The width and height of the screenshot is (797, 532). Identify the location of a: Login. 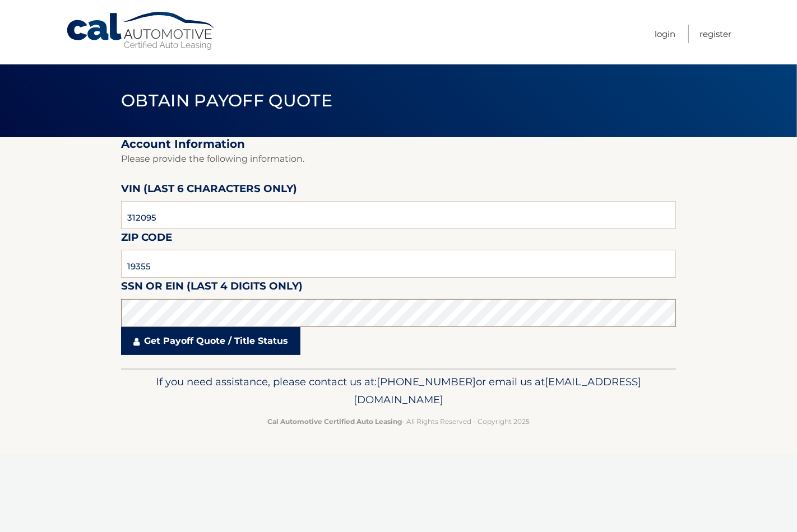
(665, 33).